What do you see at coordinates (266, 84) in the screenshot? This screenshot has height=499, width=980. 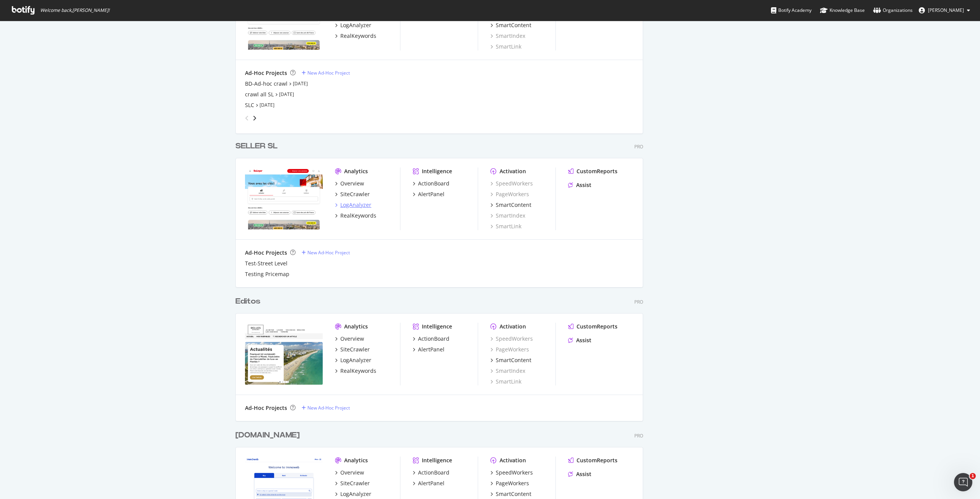 I see `div: BD-Ad-hoc crawl` at bounding box center [266, 84].